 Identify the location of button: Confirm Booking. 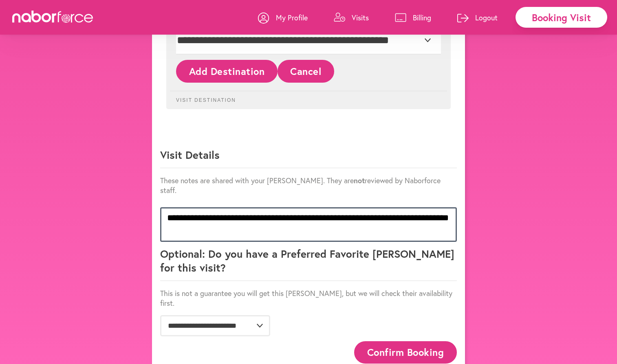
(405, 352).